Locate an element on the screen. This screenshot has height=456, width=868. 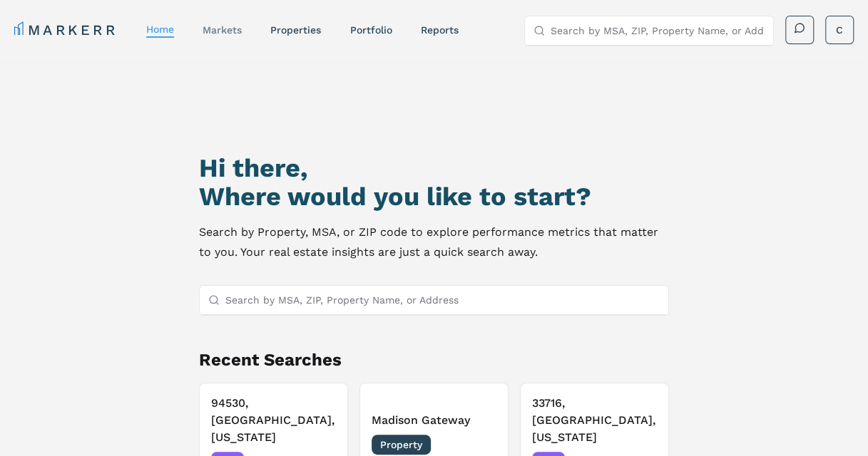
h2: Recent Searches is located at coordinates (434, 360).